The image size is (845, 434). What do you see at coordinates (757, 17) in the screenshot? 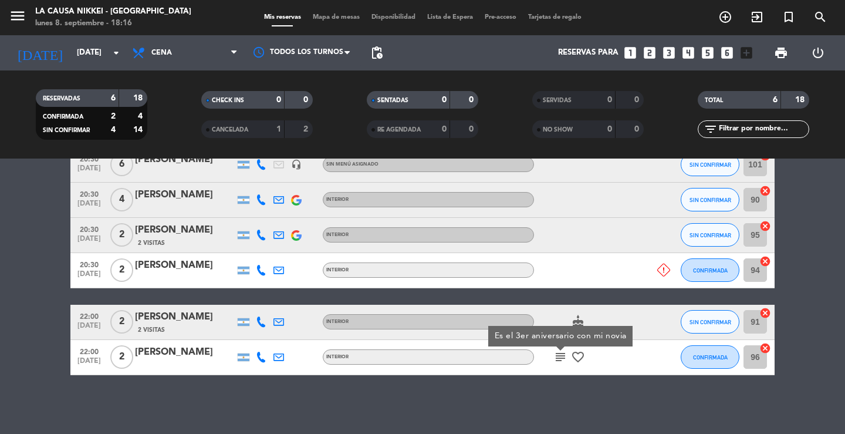
I see `i: exit_to_app` at bounding box center [757, 17].